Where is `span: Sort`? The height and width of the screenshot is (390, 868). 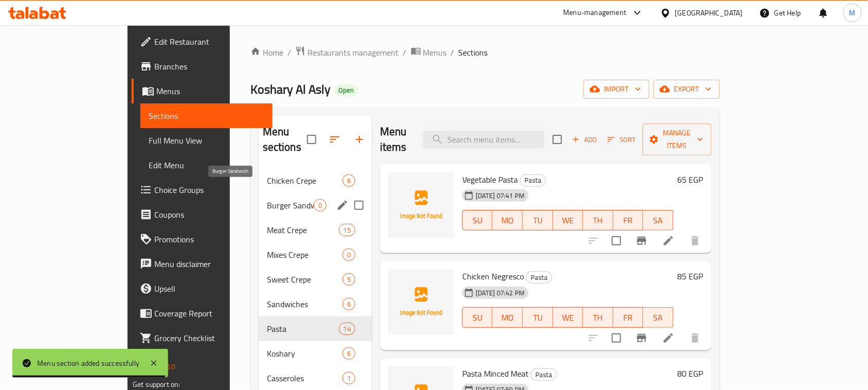
span: Sort is located at coordinates (622, 139).